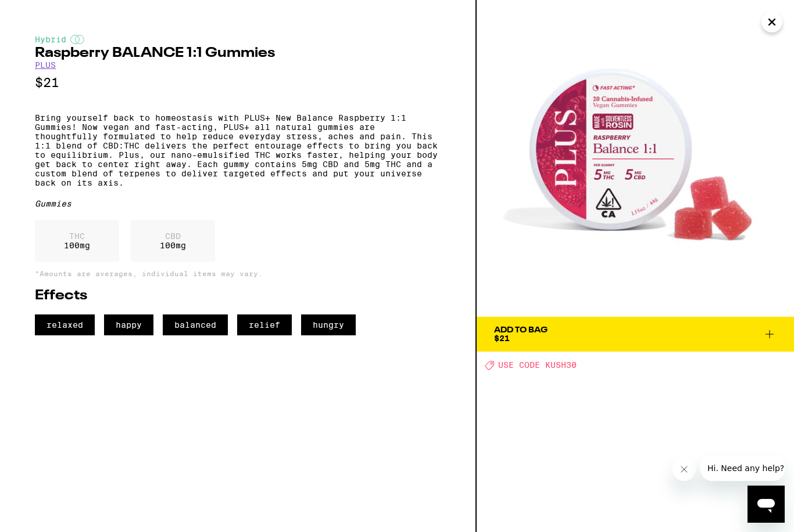 Image resolution: width=794 pixels, height=532 pixels. Describe the element at coordinates (128, 325) in the screenshot. I see `span: happy` at that location.